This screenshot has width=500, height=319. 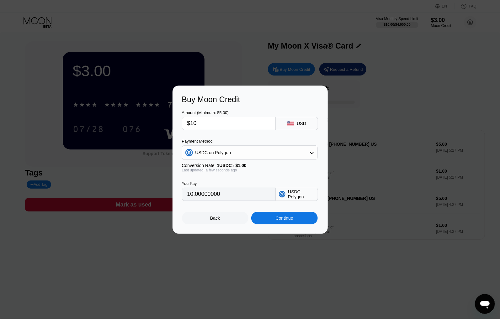 What do you see at coordinates (249, 165) in the screenshot?
I see `div: Conversion Rate:` at bounding box center [249, 165].